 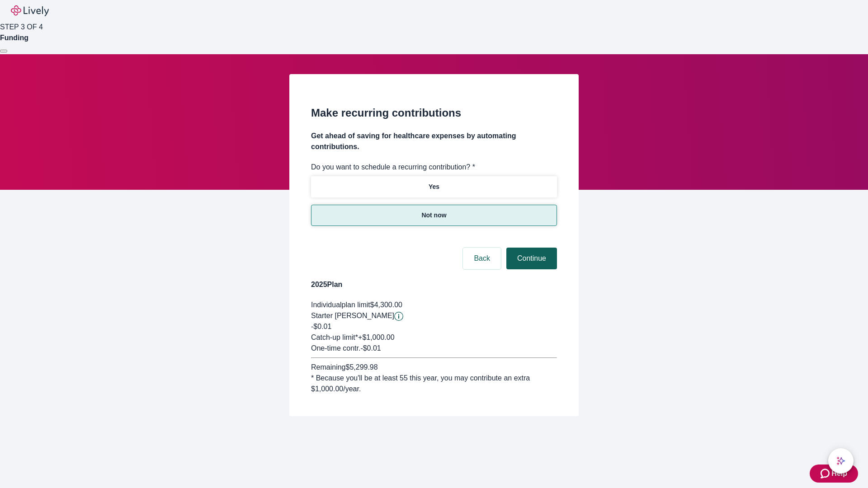 I want to click on span: One-time contr., so click(x=336, y=348).